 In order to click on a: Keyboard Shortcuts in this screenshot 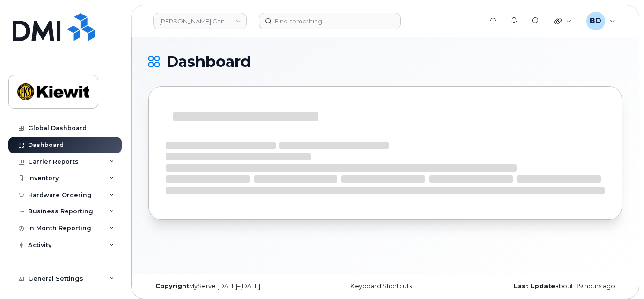, I will do `click(381, 286)`.